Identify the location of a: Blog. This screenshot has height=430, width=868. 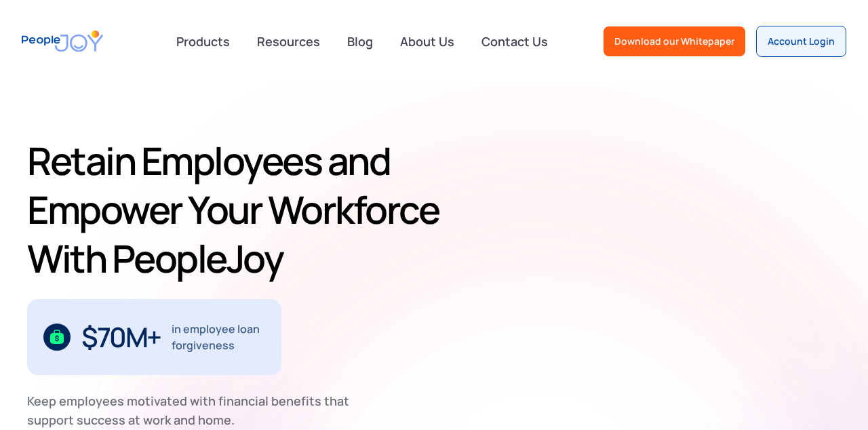
(360, 41).